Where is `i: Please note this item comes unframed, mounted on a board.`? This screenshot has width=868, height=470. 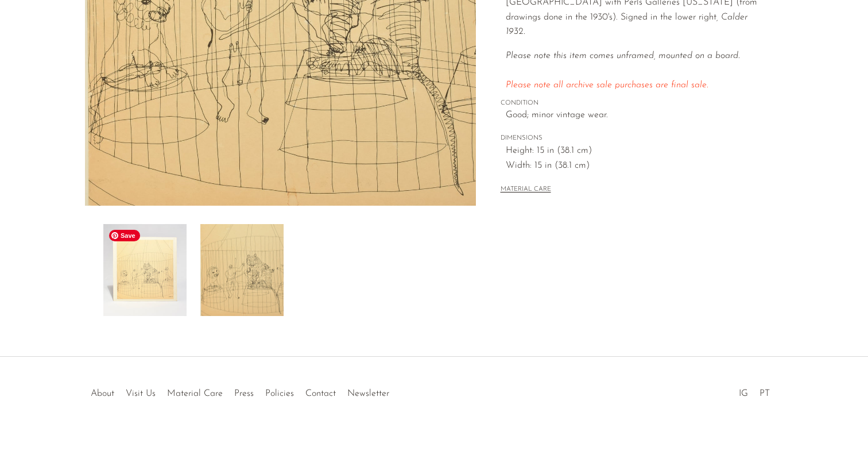
i: Please note this item comes unframed, mounted on a board. is located at coordinates (623, 56).